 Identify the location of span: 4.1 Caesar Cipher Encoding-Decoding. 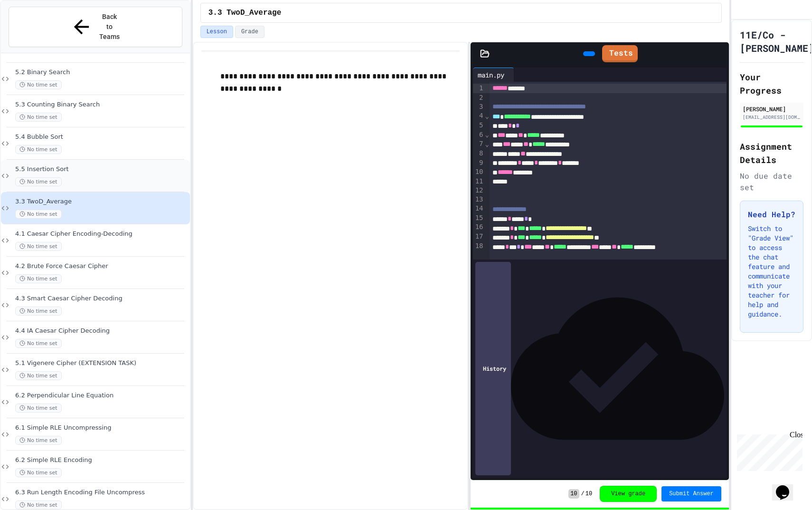
(102, 234).